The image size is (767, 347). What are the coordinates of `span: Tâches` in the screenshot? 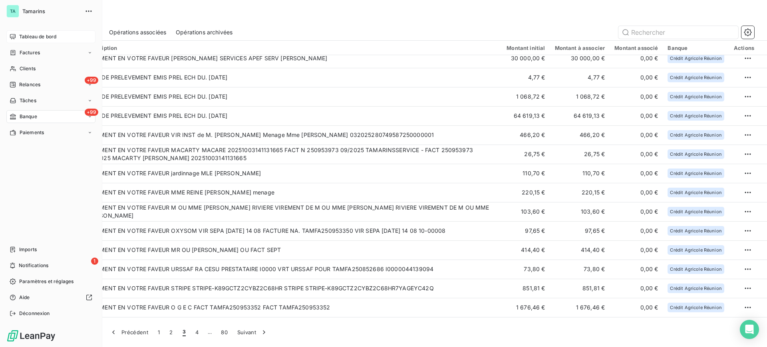 It's located at (28, 101).